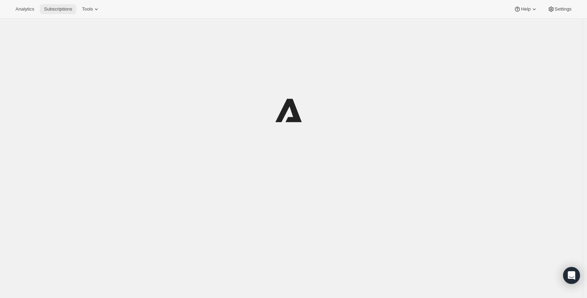 The height and width of the screenshot is (298, 587). I want to click on div: Open Intercom Messenger, so click(572, 275).